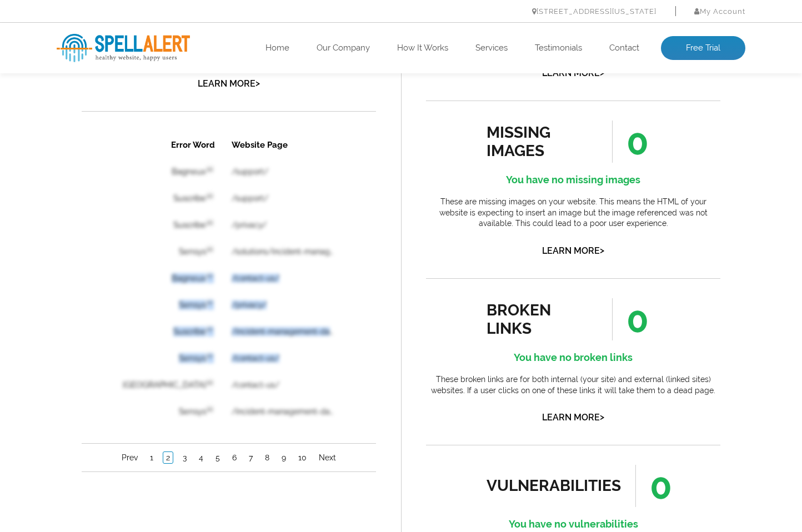 The width and height of the screenshot is (802, 532). I want to click on a: Our Company, so click(343, 48).